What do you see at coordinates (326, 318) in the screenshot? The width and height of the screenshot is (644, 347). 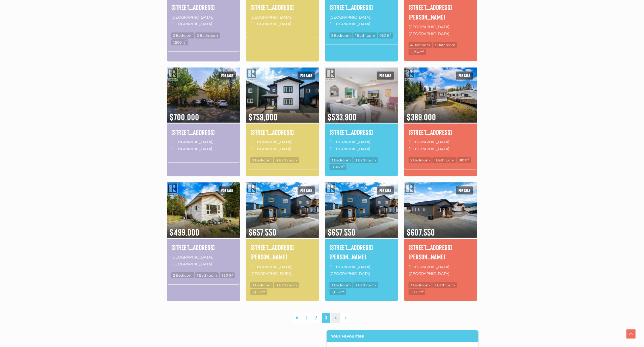 I see `span: 3` at bounding box center [326, 318].